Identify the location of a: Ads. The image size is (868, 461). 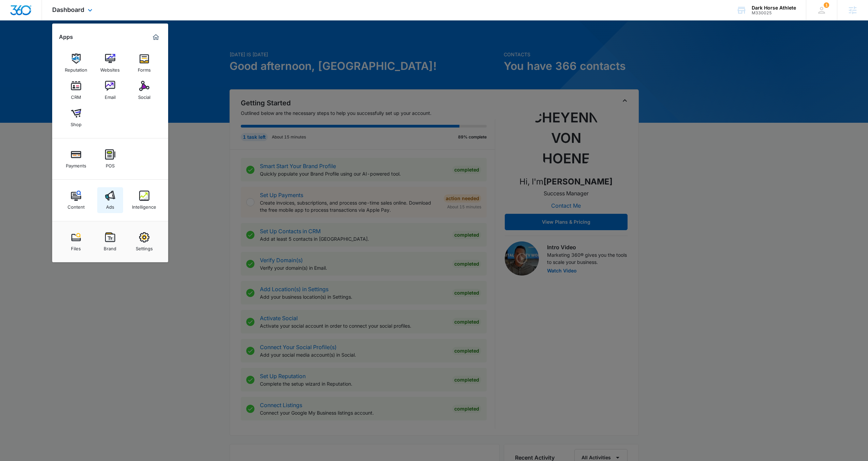
(110, 200).